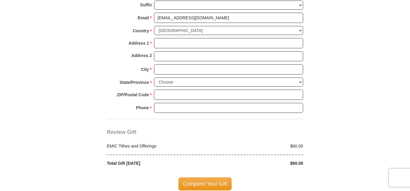 The height and width of the screenshot is (191, 410). Describe the element at coordinates (133, 95) in the screenshot. I see `strong: ZIP/Postal Code` at that location.